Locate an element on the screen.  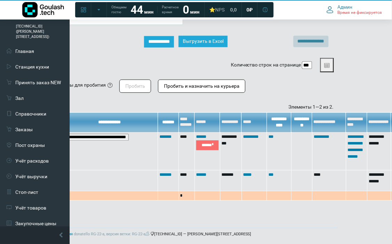
button: Админ Время не фиксируется is located at coordinates (355, 10).